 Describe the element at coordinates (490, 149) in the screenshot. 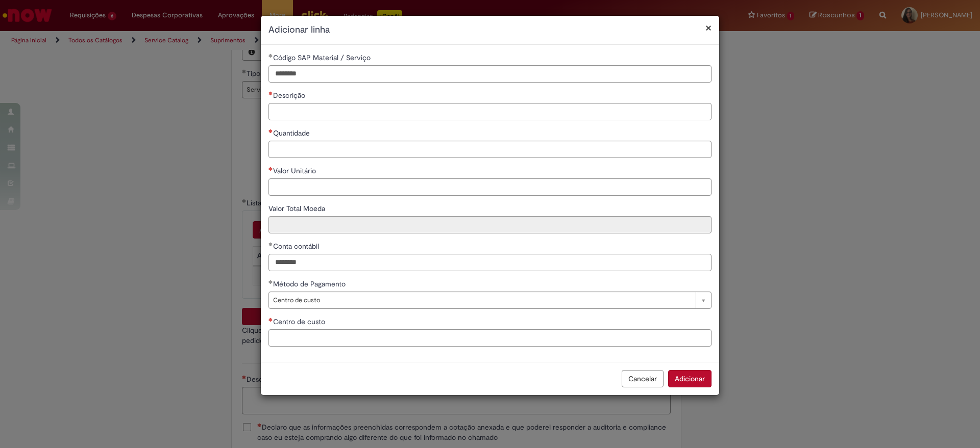

I see `input: Quantidade` at that location.